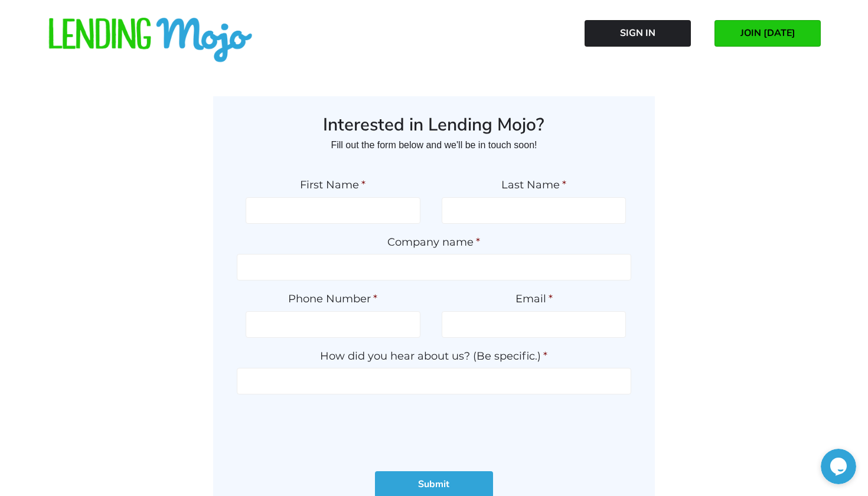 The height and width of the screenshot is (496, 868). I want to click on label: Phone Number, so click(333, 299).